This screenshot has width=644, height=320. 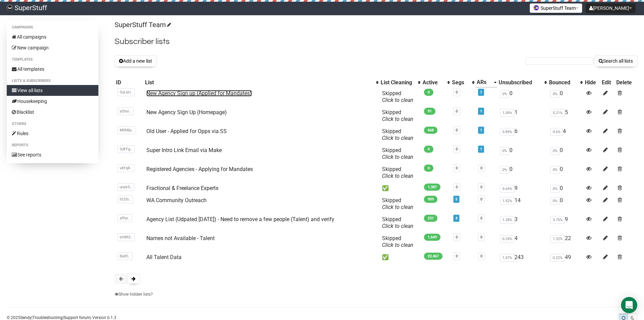 I want to click on td: 6, so click(x=523, y=135).